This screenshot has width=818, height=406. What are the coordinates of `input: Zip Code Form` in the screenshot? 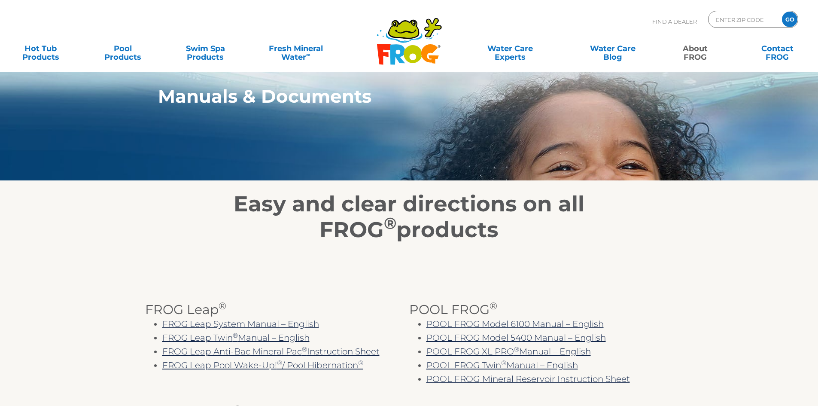 It's located at (743, 19).